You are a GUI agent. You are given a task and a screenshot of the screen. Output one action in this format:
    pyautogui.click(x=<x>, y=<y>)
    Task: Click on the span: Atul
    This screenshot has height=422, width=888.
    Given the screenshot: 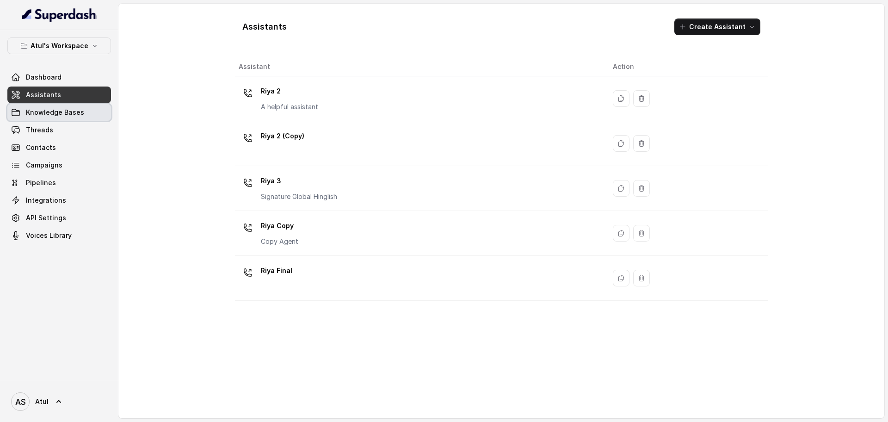 What is the action you would take?
    pyautogui.click(x=42, y=402)
    